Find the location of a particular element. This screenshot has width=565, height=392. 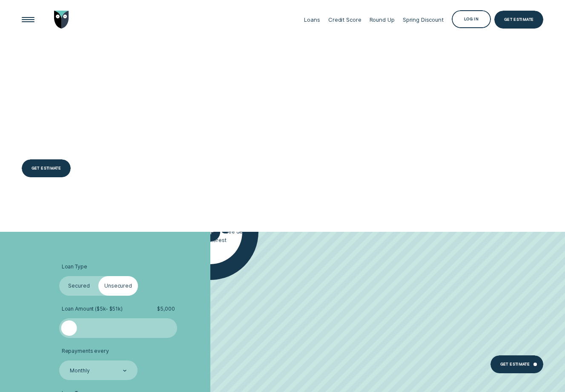

label: Unsecured is located at coordinates (118, 286).